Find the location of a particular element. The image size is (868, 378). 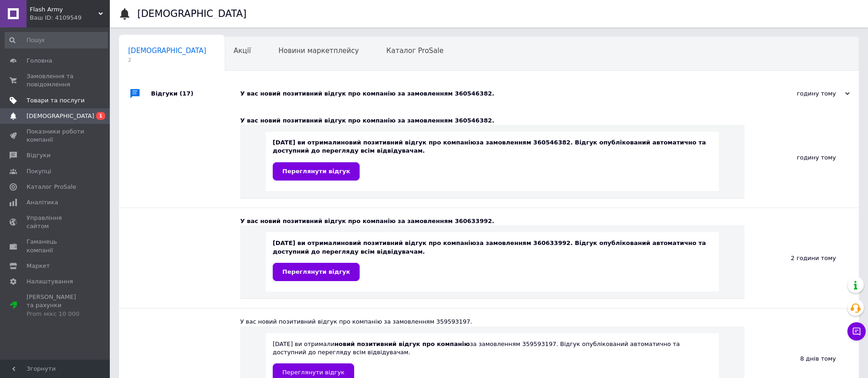

span: Акції is located at coordinates (243, 51).